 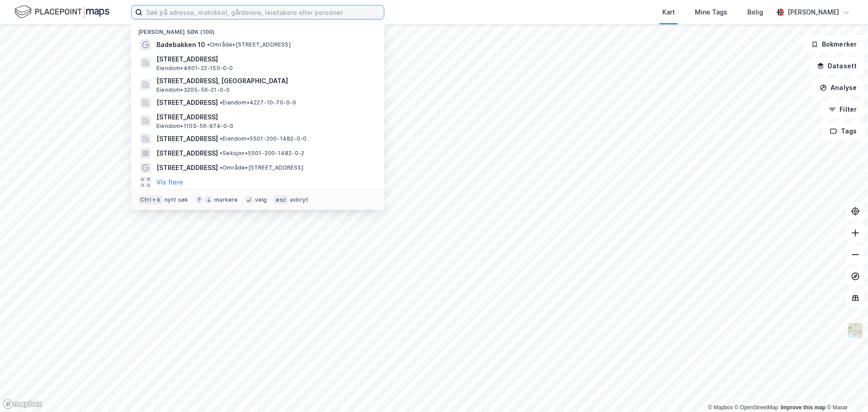 I want to click on div: Kontrollprogram for chat, so click(x=846, y=390).